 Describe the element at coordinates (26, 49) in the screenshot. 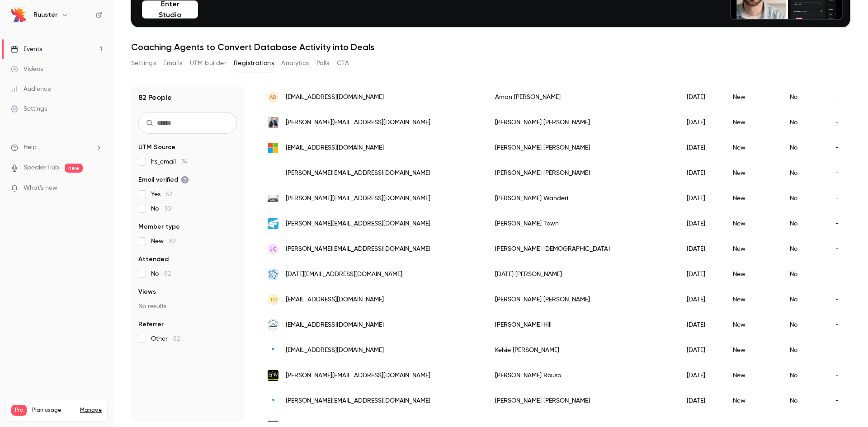

I see `div: Events` at that location.